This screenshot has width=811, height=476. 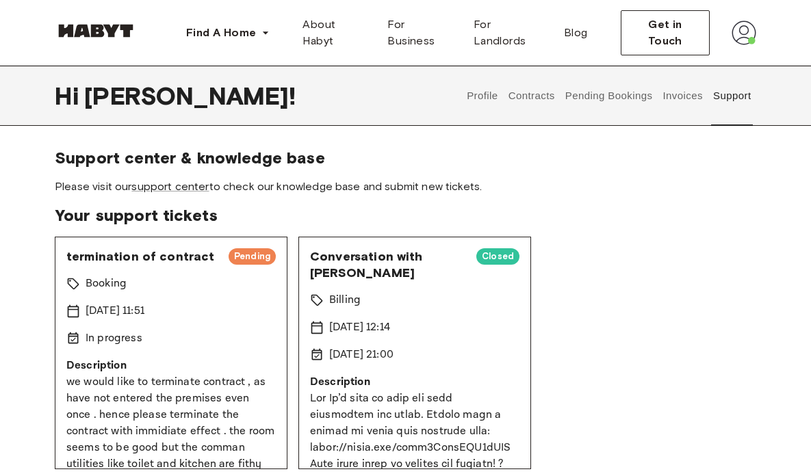 What do you see at coordinates (170, 186) in the screenshot?
I see `a: support center` at bounding box center [170, 186].